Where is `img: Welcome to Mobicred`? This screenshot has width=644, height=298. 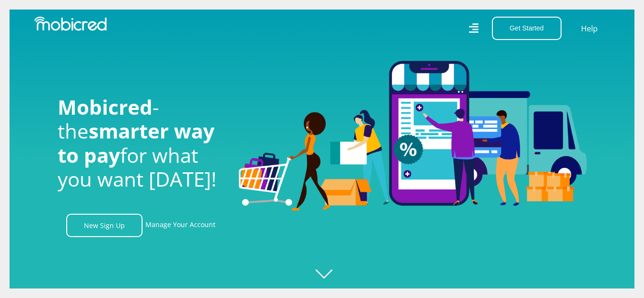
img: Welcome to Mobicred is located at coordinates (413, 137).